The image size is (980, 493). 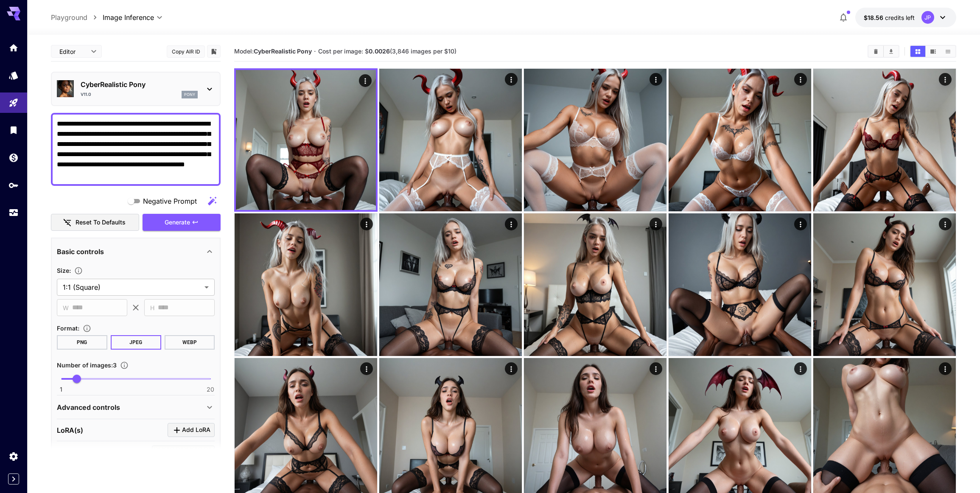 I want to click on div: API Keys, so click(x=13, y=185).